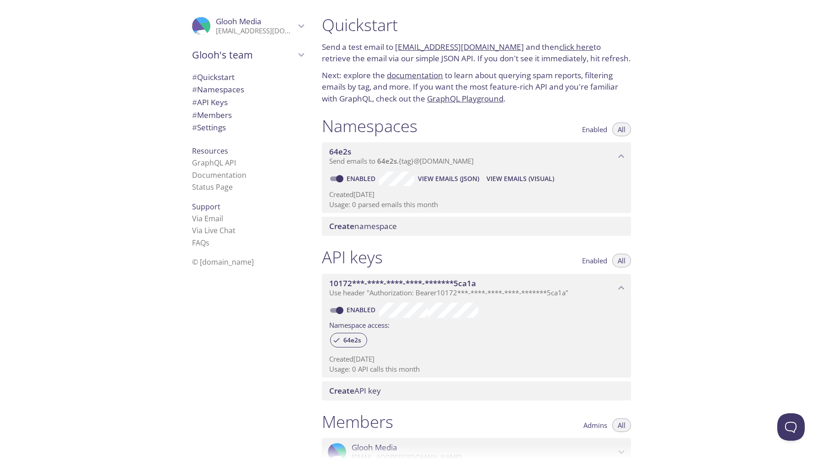 Image resolution: width=823 pixels, height=459 pixels. Describe the element at coordinates (210, 102) in the screenshot. I see `span: API Keys` at that location.